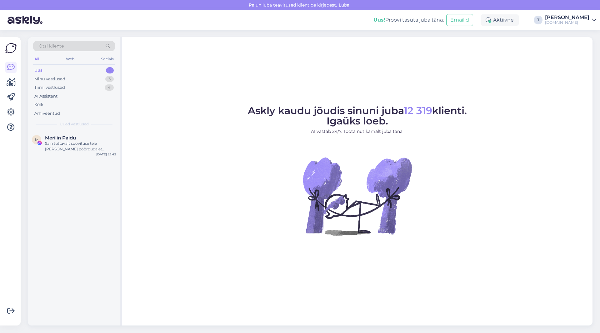  Describe the element at coordinates (37, 59) in the screenshot. I see `div: All` at that location.